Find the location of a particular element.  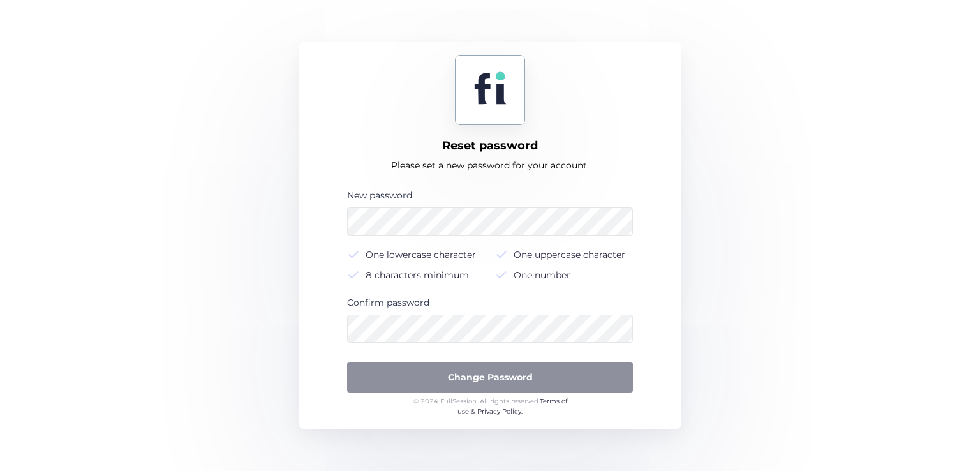

div: Please set a new password for your account. is located at coordinates (490, 165).